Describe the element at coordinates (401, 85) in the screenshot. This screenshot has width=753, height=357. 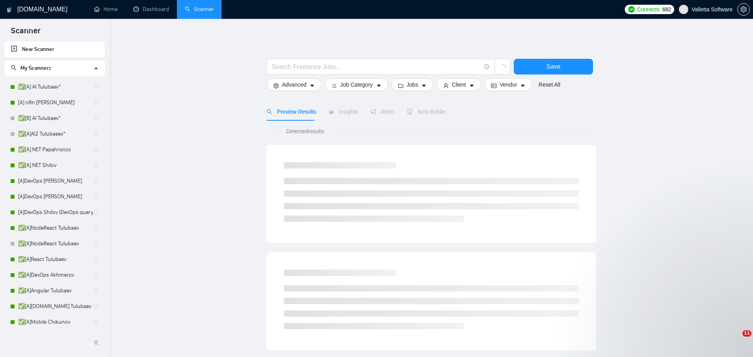
I see `span: folder` at that location.